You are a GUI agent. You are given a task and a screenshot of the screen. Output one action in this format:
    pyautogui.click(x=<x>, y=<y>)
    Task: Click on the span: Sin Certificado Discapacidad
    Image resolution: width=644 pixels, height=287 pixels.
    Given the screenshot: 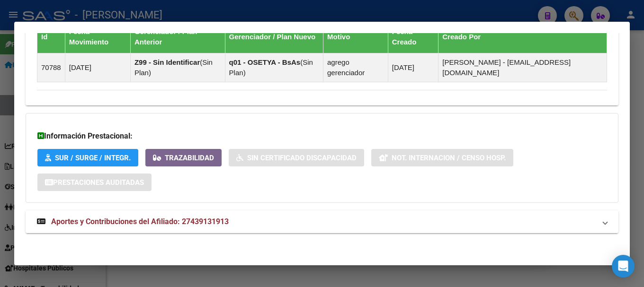 What is the action you would take?
    pyautogui.click(x=301, y=158)
    